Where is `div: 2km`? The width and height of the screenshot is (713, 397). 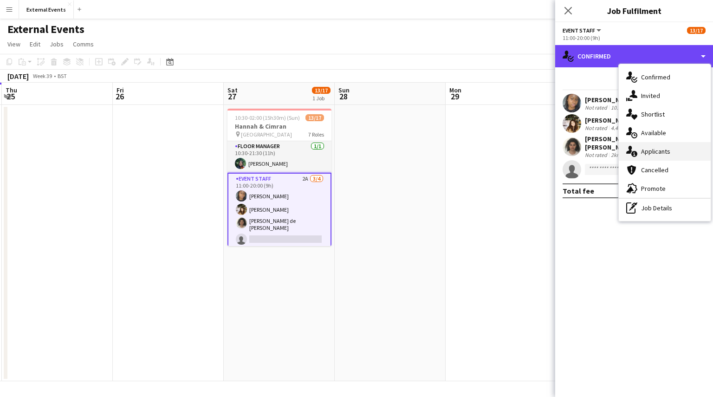 div: 2km is located at coordinates (616, 155).